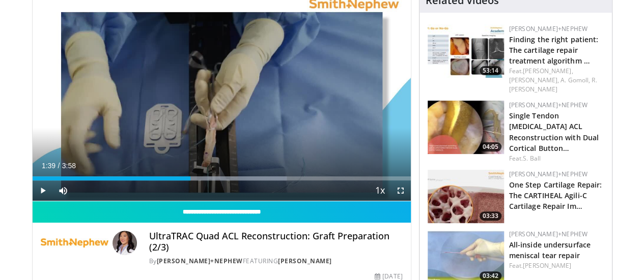  I want to click on div: Progress Bar, so click(221, 178).